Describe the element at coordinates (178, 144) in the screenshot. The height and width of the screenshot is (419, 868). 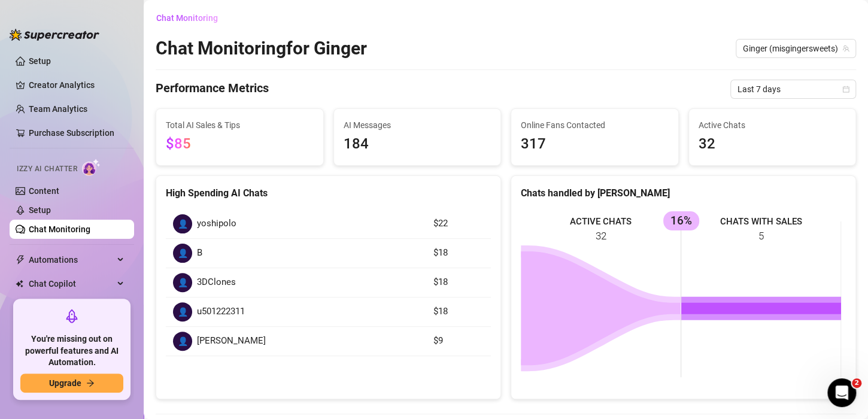
I see `span: $85` at that location.